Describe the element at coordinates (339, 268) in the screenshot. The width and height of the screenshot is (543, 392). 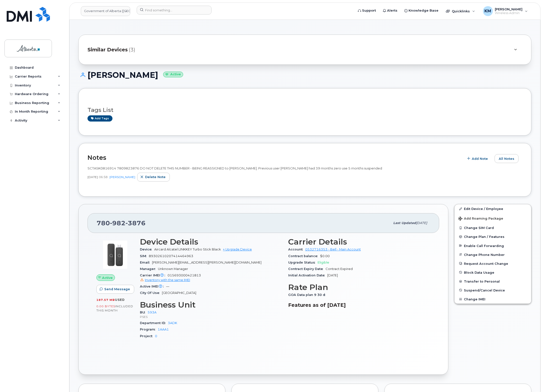
I see `span: Contract Expired` at that location.